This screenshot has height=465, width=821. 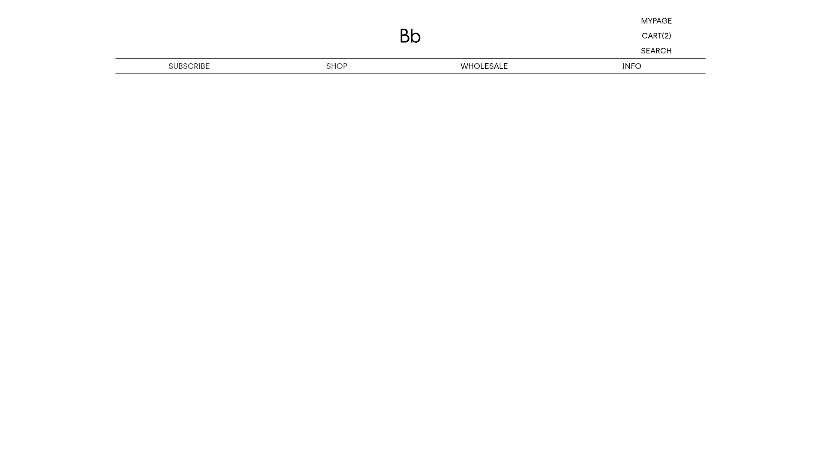 I want to click on p: CART, so click(x=651, y=35).